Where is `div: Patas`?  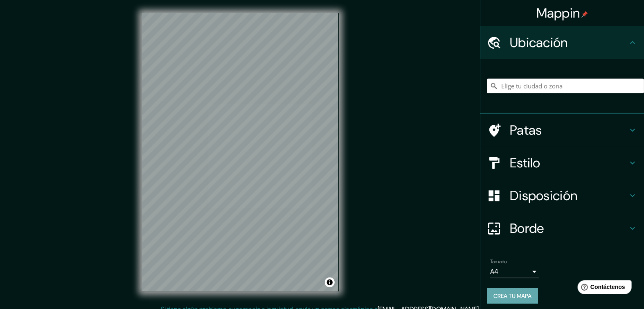 div: Patas is located at coordinates (562, 130).